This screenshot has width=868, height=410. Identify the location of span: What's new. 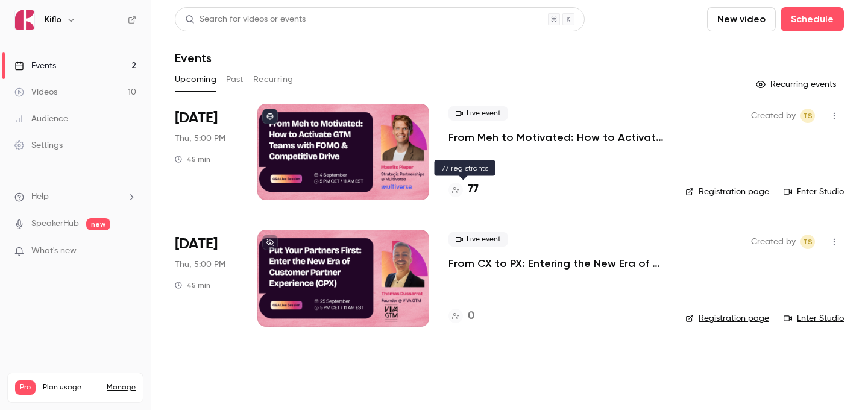
(53, 251).